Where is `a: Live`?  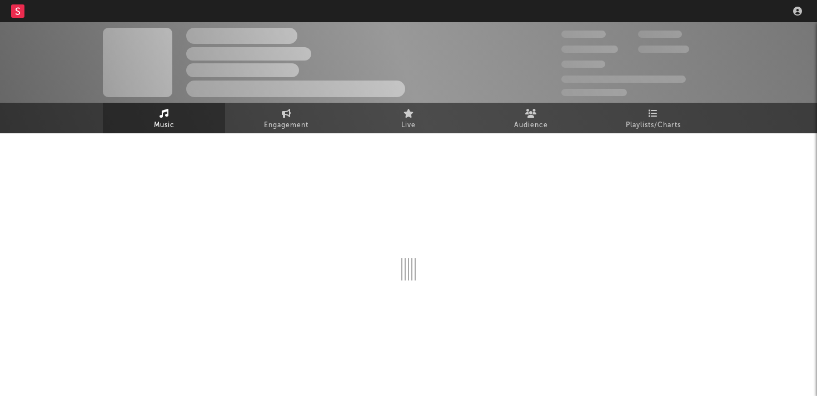
a: Live is located at coordinates (408, 118).